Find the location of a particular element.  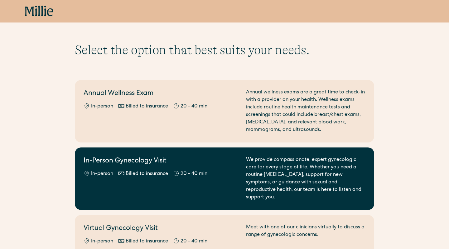

h1: Select the option that best suits your needs. is located at coordinates (225, 50).